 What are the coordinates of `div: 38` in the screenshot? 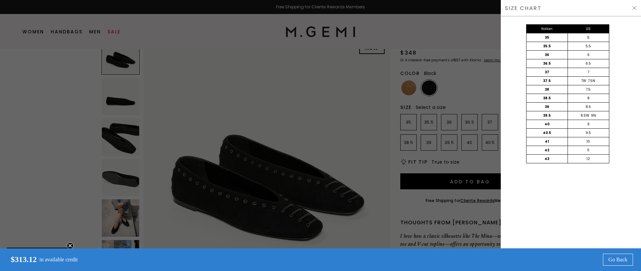 It's located at (547, 89).